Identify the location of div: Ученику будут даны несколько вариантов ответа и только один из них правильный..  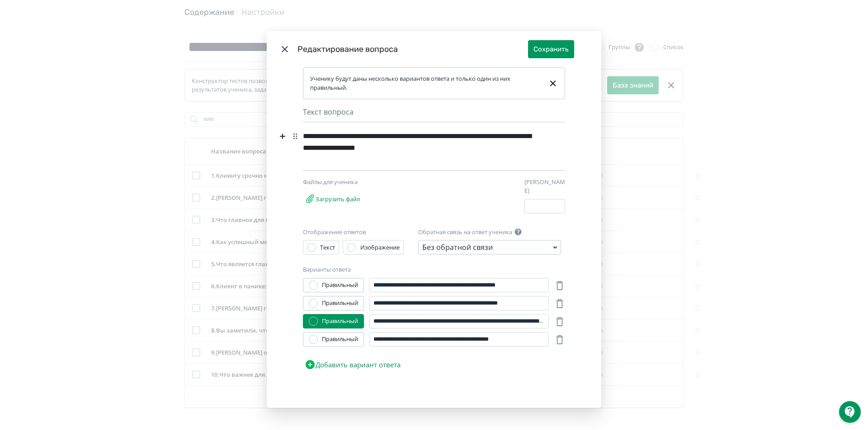
(425, 83).